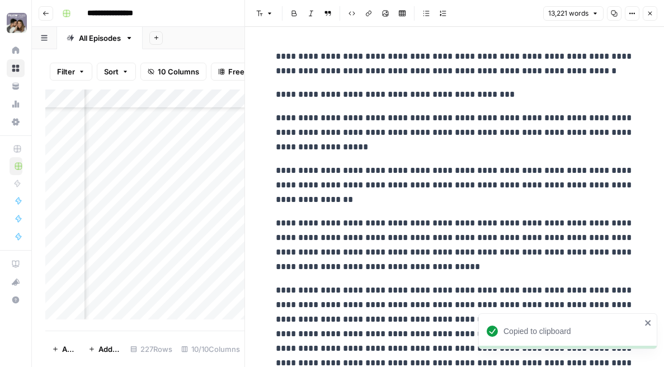 The image size is (664, 367). I want to click on img: VM Therapy Logo, so click(17, 23).